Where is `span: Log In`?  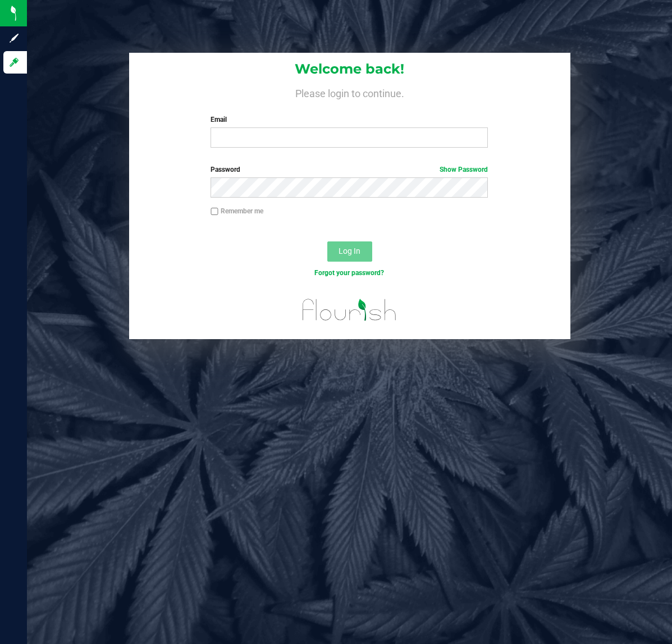
span: Log In is located at coordinates (349, 251).